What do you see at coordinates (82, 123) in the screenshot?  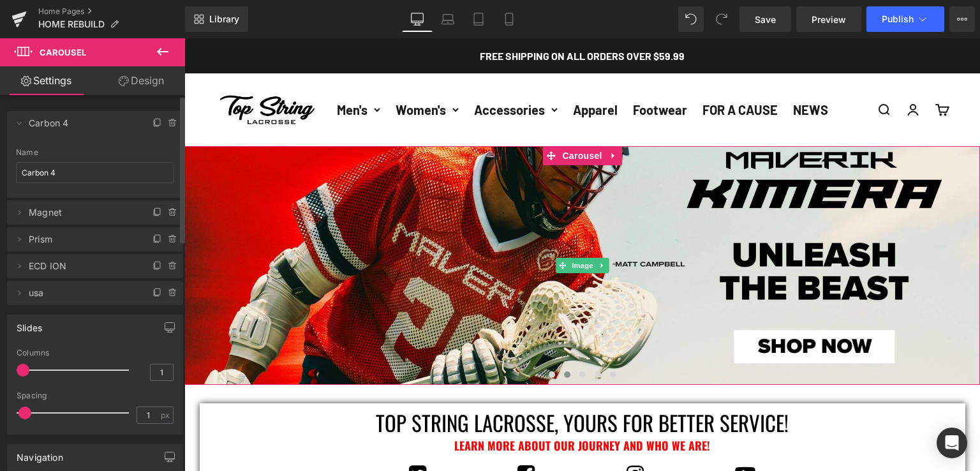 I see `span: Carbon 4` at bounding box center [82, 123].